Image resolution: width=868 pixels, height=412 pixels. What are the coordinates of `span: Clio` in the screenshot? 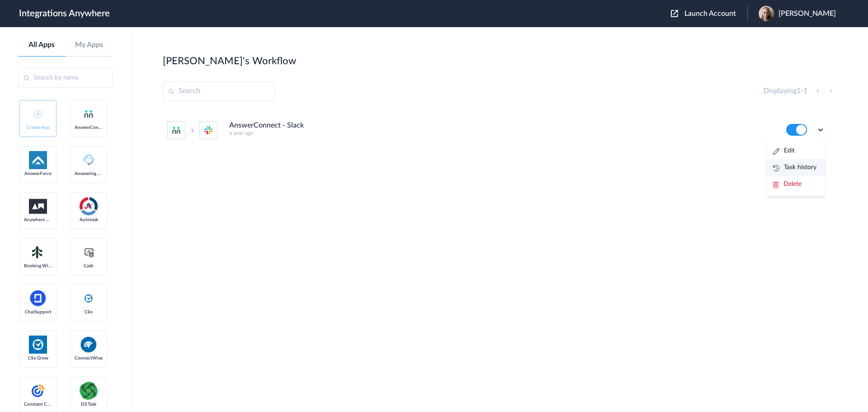 It's located at (89, 312).